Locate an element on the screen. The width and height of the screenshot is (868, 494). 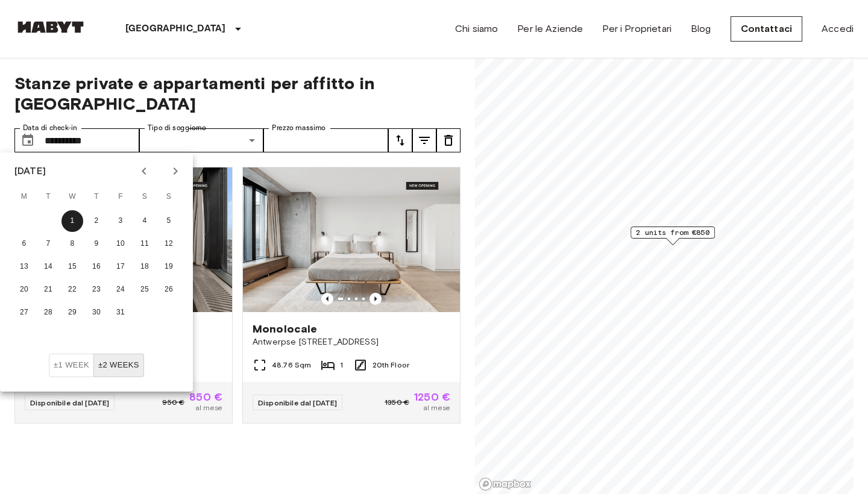
span: 850 € is located at coordinates (205, 397).